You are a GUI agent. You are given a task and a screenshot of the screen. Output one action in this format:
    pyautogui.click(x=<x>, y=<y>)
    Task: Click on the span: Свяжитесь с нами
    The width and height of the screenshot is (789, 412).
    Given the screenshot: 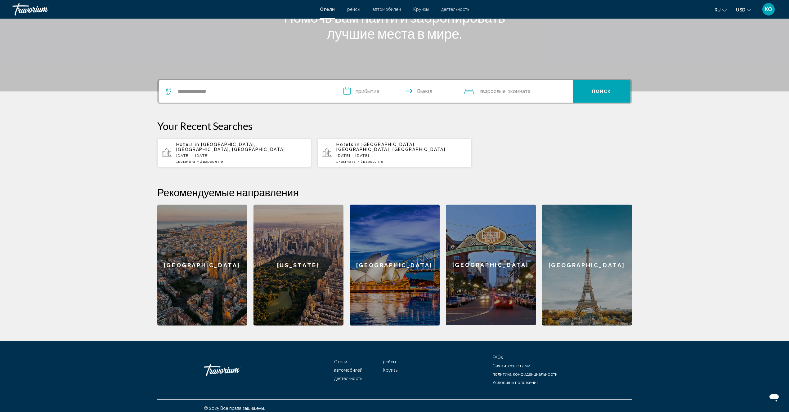 What is the action you would take?
    pyautogui.click(x=511, y=366)
    